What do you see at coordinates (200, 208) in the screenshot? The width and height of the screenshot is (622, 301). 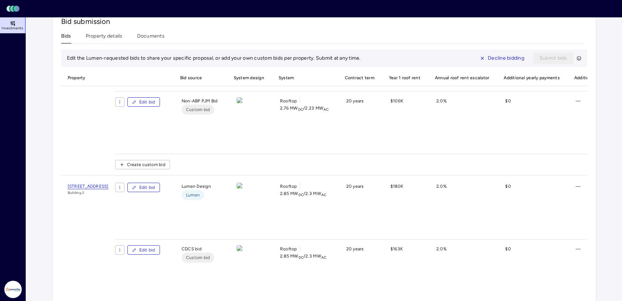 I see `div: Lumen Design` at bounding box center [200, 208].